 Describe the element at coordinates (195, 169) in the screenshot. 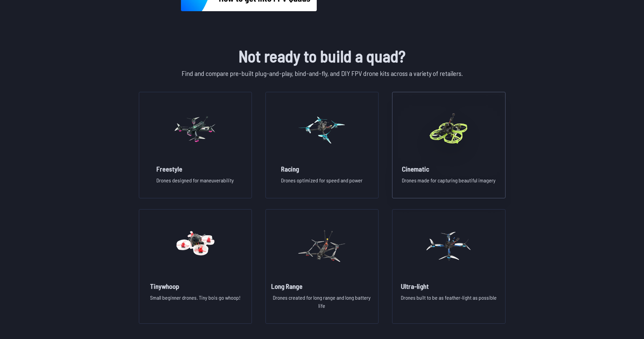

I see `h2: Freestyle` at that location.